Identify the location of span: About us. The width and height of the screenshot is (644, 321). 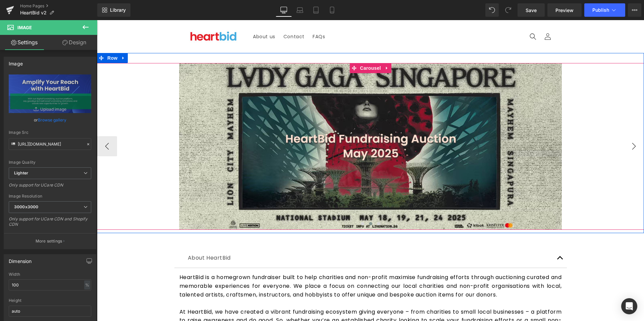
(167, 17).